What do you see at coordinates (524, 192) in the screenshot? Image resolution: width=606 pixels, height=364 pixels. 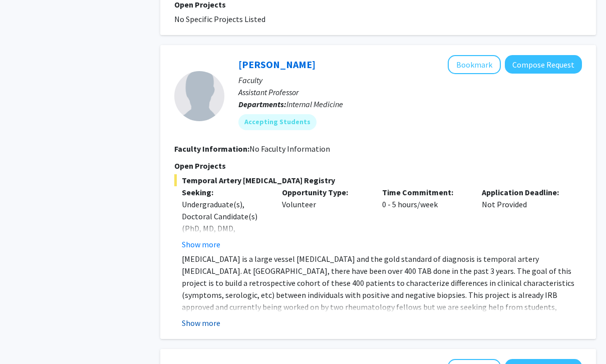 I see `p: Application Deadline:` at bounding box center [524, 192].